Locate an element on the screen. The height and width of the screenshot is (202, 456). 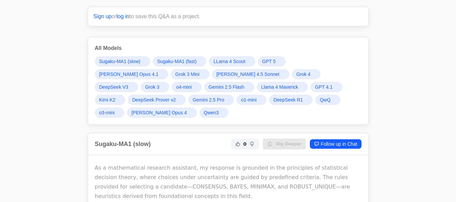
p: or to save this Q&A as a project. is located at coordinates (228, 17).